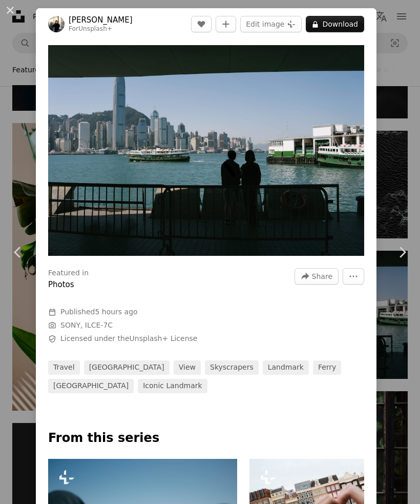 The width and height of the screenshot is (420, 504). I want to click on span: Licensed under the, so click(128, 339).